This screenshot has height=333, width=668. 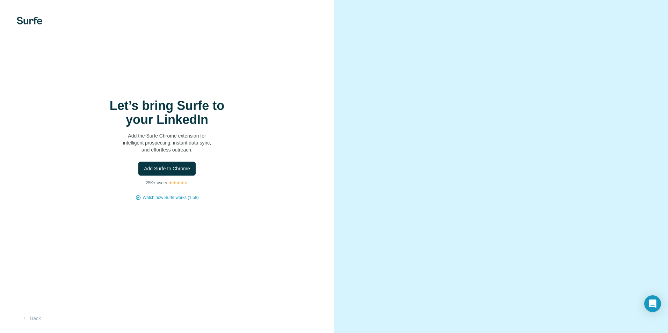 I want to click on button: Add Surfe to Chrome, so click(x=167, y=169).